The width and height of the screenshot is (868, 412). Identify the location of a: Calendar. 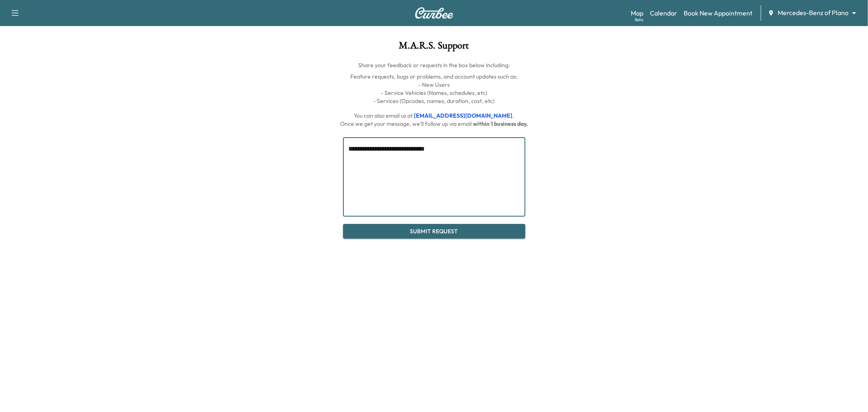
(663, 13).